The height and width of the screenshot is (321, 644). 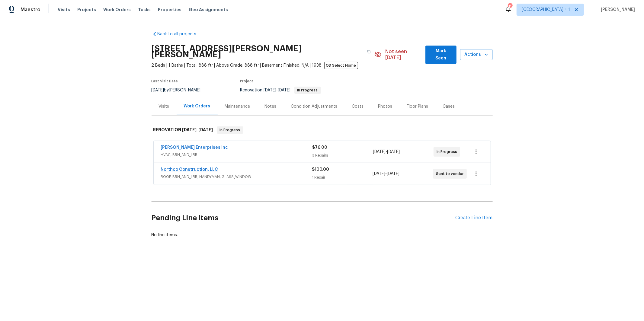 I want to click on button: Copy Address, so click(x=369, y=52).